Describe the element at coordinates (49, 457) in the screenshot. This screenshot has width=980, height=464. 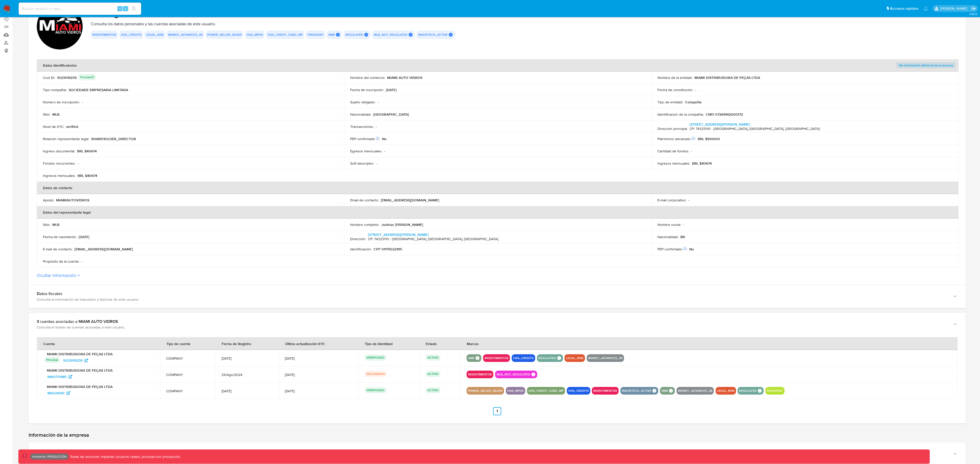
I see `p: Ambiente: PRODUCCIÓN` at that location.